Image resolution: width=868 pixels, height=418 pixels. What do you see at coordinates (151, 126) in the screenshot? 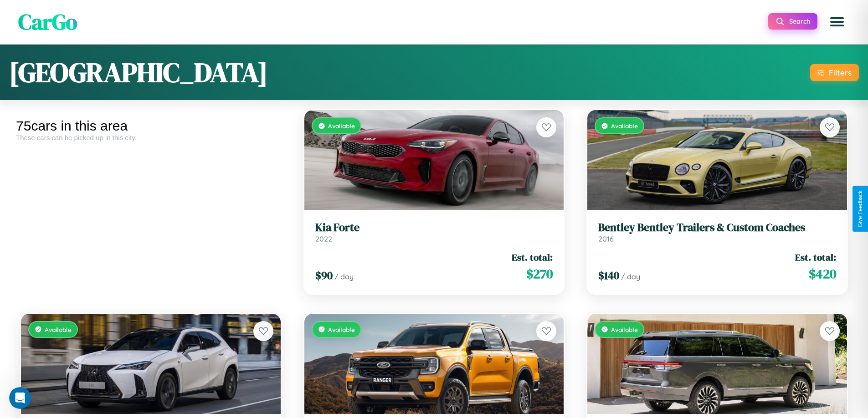
I see `div: 75 cars in this area` at bounding box center [151, 126].